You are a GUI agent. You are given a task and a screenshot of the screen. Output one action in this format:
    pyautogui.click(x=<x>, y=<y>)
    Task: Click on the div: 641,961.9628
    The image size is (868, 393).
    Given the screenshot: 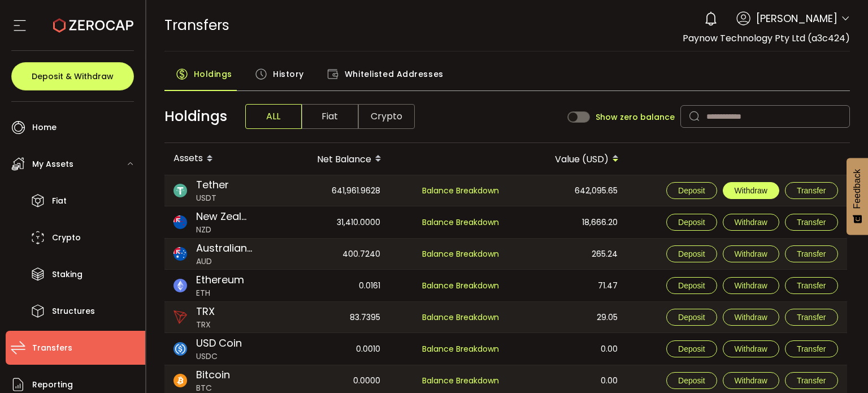 What is the action you would take?
    pyautogui.click(x=330, y=191)
    